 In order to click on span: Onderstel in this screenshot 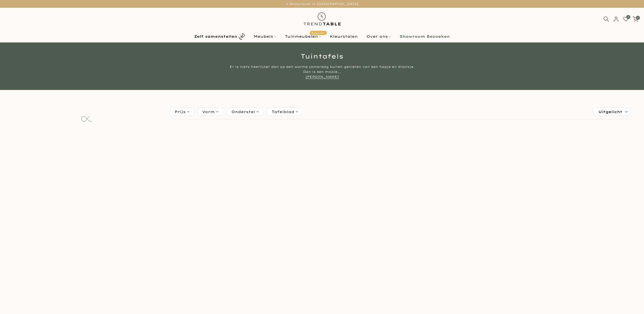, I will do `click(243, 112)`.